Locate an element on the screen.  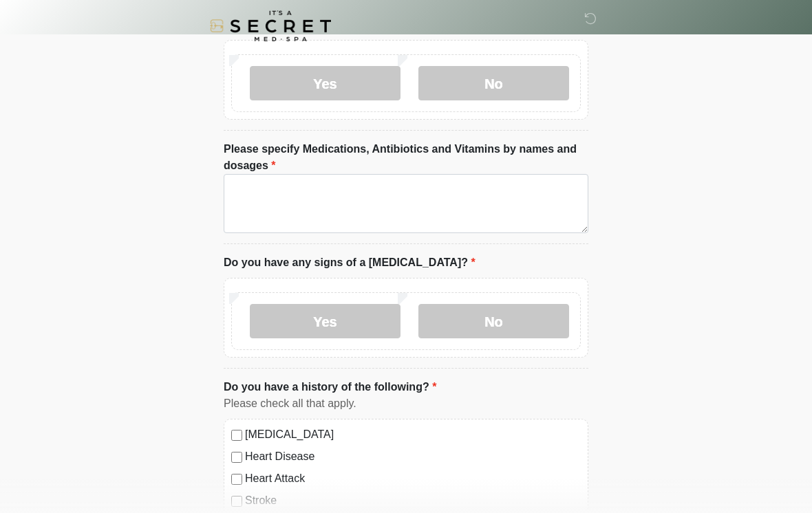
label: Please specify Medications, Antibiotics and Vitamins by names and dosages is located at coordinates (406, 157).